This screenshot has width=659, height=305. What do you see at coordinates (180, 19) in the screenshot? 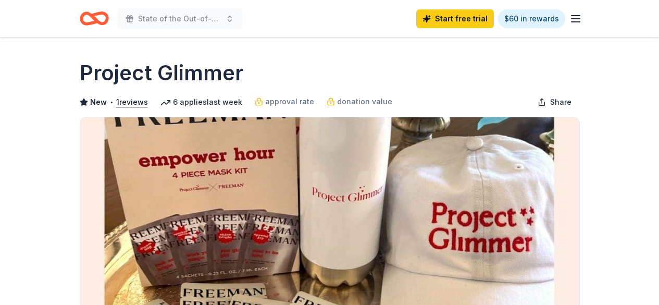
I see `button: State of the Out-of-School Time Sector` at bounding box center [180, 19].